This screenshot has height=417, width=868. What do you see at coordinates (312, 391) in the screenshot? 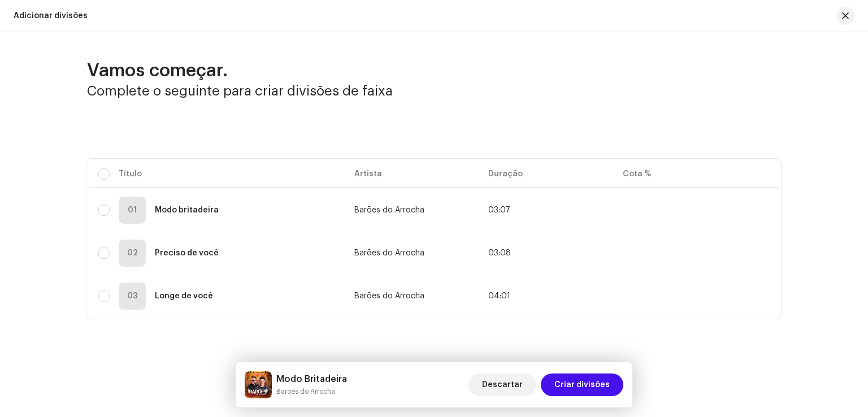
I see `small: Modo Britadeira` at bounding box center [312, 391].